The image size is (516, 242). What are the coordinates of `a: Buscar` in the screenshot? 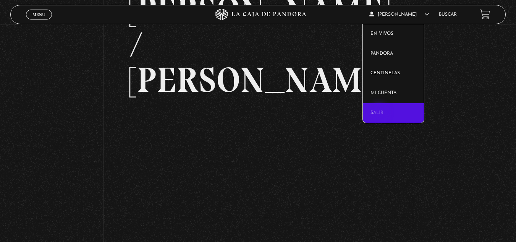 It's located at (447, 15).